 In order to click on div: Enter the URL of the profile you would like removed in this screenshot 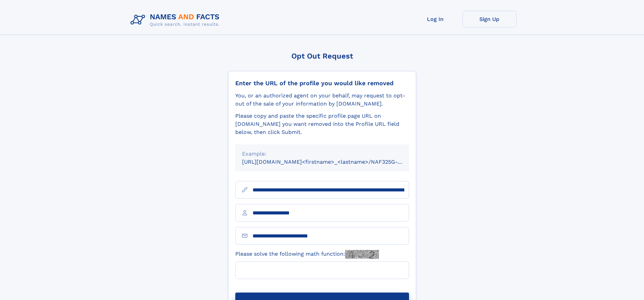, I will do `click(322, 83)`.